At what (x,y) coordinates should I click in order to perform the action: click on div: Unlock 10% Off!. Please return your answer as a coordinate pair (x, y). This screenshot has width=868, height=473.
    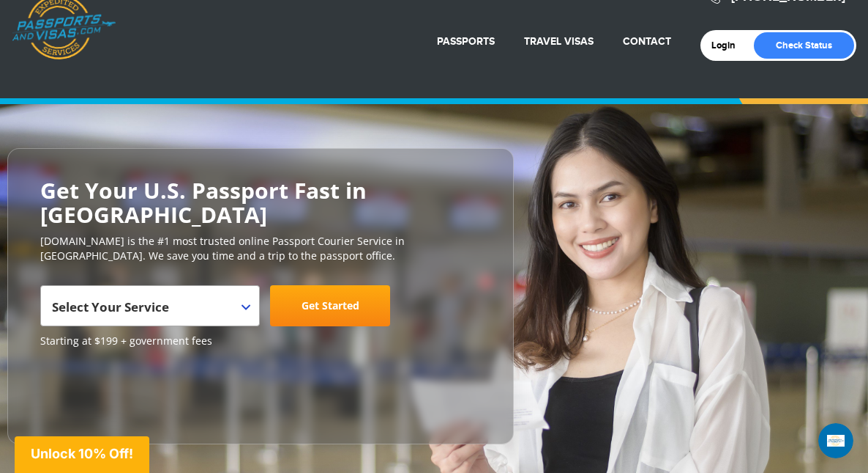
    Looking at the image, I should click on (82, 454).